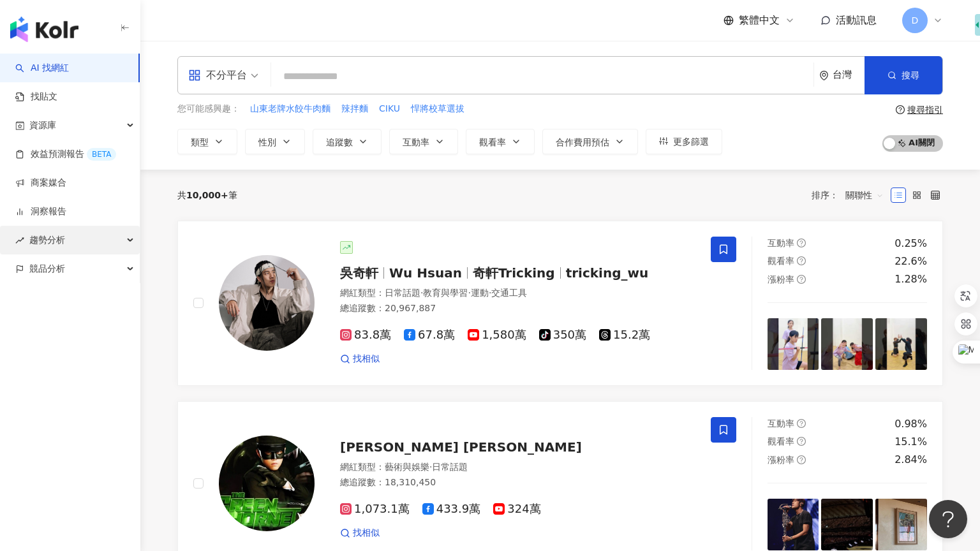 Image resolution: width=980 pixels, height=551 pixels. Describe the element at coordinates (560, 303) in the screenshot. I see `a: KOL Avatar吳奇軒Wu Hsuan奇軒Trickingtricking_wu網紅類型：日常話題·教育與學習·運動·交通工具總追蹤數：20,967,88783.8萬67.8萬1,580萬3...` at that location.